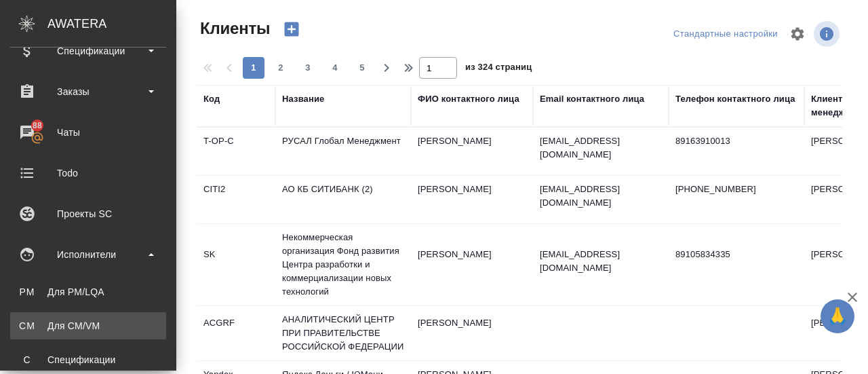  I want to click on td: АО КБ СИТИБАНК (2), so click(343, 200).